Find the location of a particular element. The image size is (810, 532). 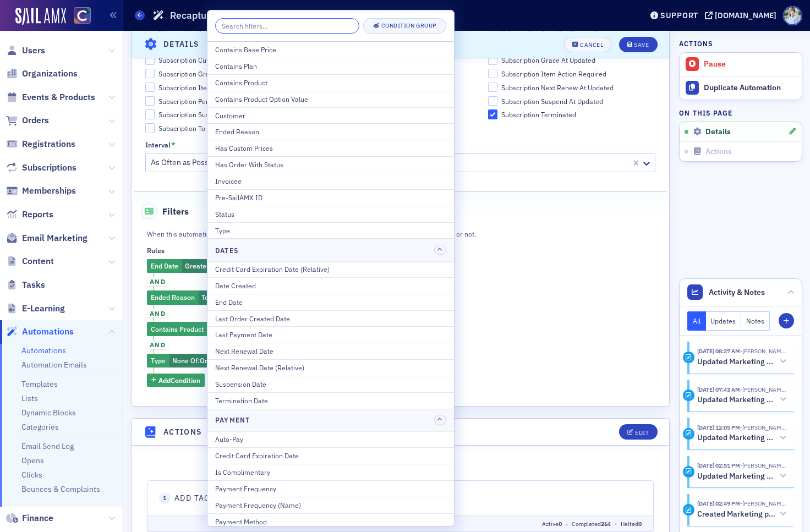

div: Pre-SailAMX ID is located at coordinates (330, 197).